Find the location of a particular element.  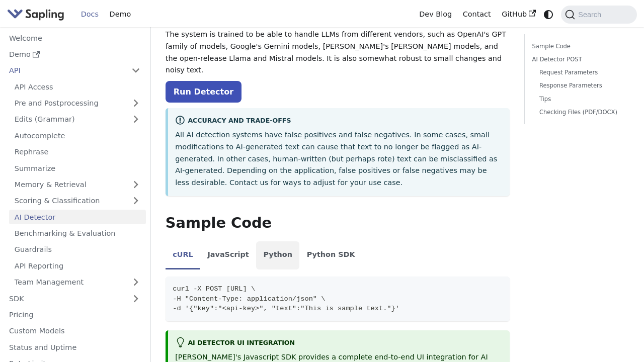

li: Python is located at coordinates (278, 255).